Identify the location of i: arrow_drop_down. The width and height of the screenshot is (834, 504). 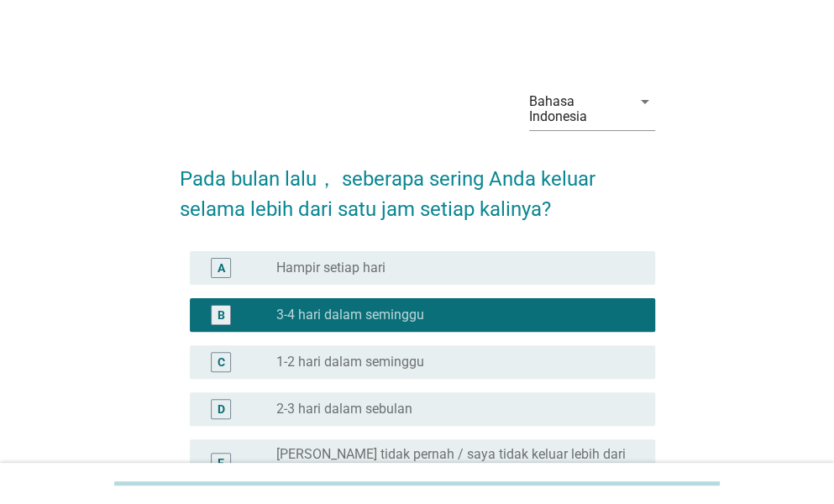
(645, 101).